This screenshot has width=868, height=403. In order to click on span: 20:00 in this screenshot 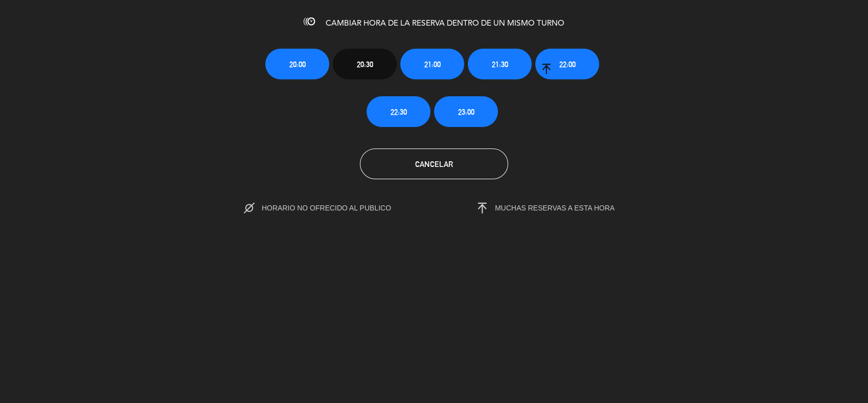, I will do `click(298, 64)`.